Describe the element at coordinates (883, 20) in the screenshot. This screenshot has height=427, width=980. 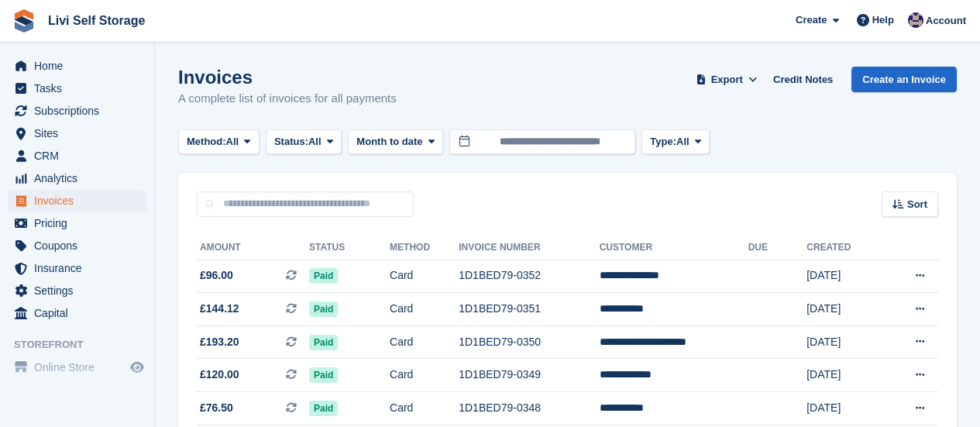
I see `span: Help` at that location.